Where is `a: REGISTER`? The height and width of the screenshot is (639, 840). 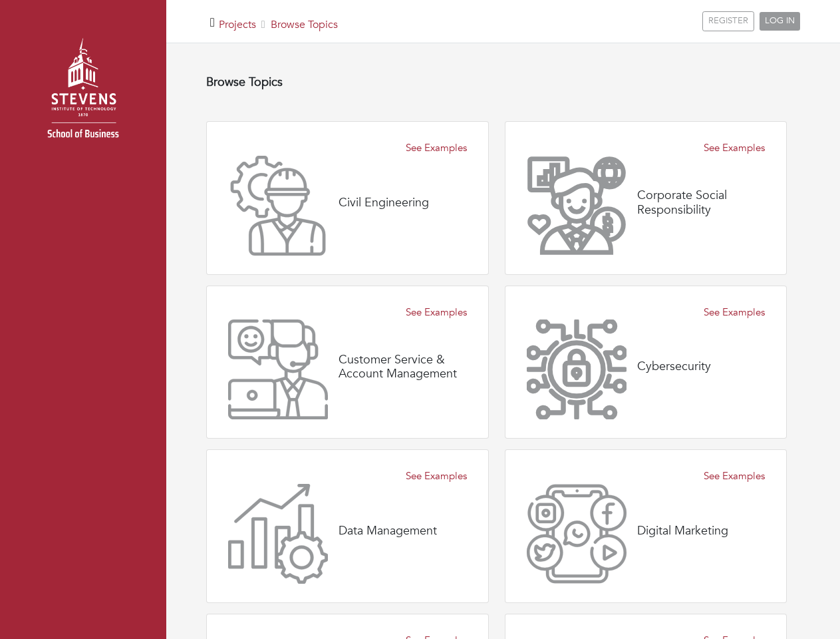
a: REGISTER is located at coordinates (729, 21).